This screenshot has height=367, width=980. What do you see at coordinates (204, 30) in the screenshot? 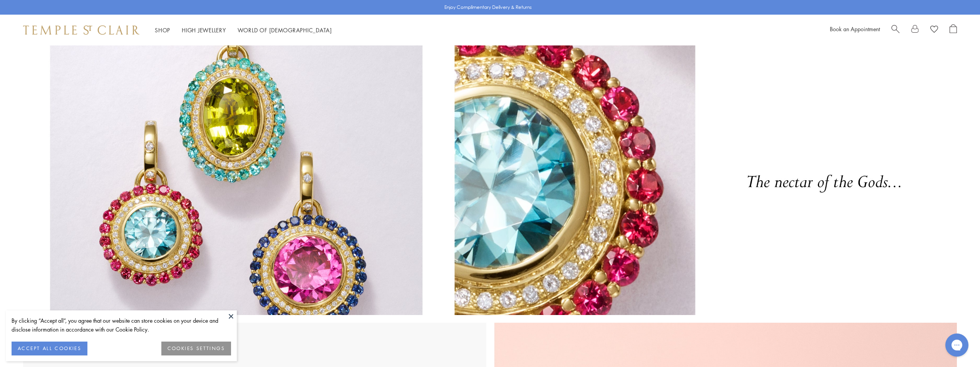
I see `a: High JewelleryHigh Jewellery` at bounding box center [204, 30].